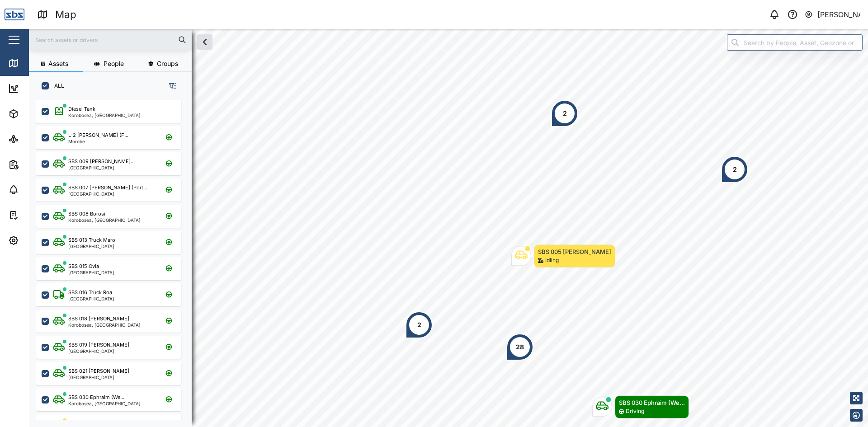  I want to click on canvas: Map, so click(448, 228).